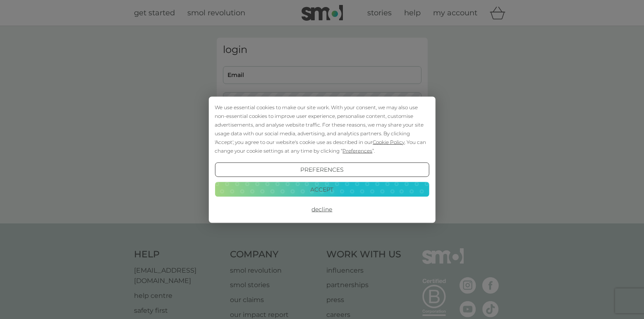  Describe the element at coordinates (322, 170) in the screenshot. I see `button: Preferences` at that location.